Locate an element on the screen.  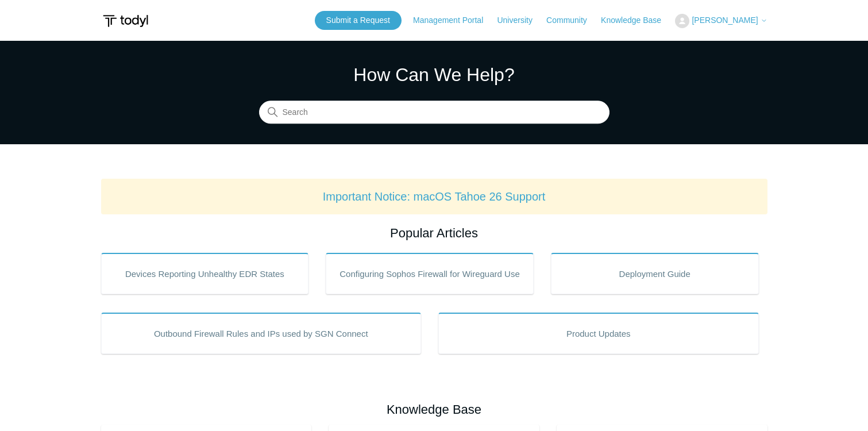
input: Search is located at coordinates (434, 112).